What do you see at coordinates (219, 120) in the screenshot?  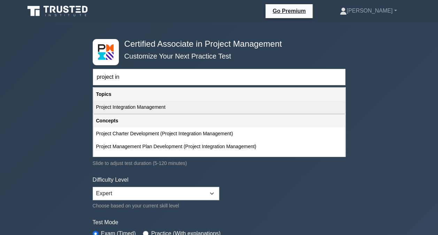 I see `div: Concepts` at bounding box center [219, 120].